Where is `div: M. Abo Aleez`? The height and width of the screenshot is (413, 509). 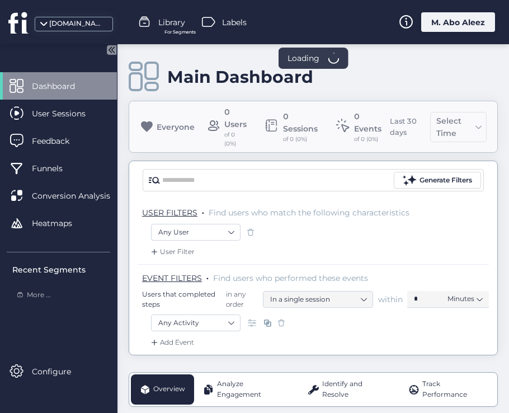 div: M. Abo Aleez is located at coordinates (459, 22).